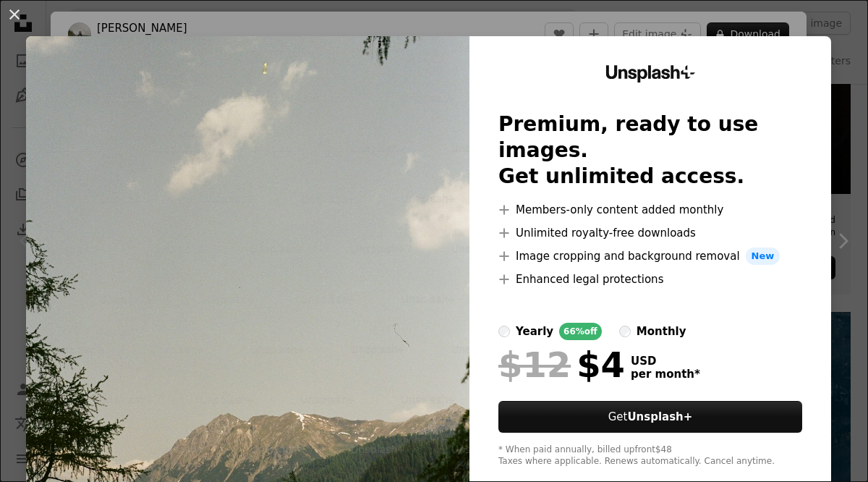  What do you see at coordinates (625, 332) in the screenshot?
I see `input: monthly` at bounding box center [625, 332].